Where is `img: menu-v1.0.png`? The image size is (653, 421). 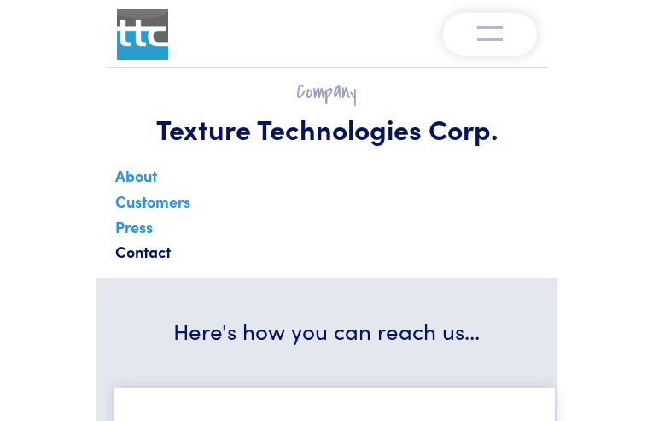
img: menu-v1.0.png is located at coordinates (490, 32).